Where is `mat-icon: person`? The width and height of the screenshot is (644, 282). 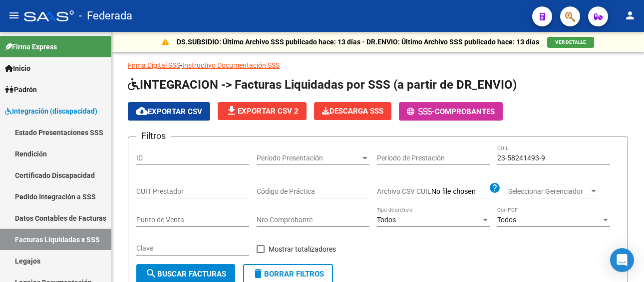 mat-icon: person is located at coordinates (630, 16).